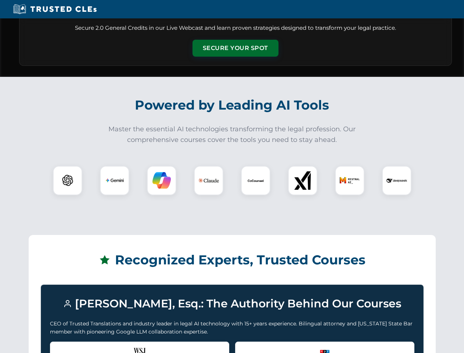  Describe the element at coordinates (55, 9) in the screenshot. I see `img: Trusted CLEs` at that location.